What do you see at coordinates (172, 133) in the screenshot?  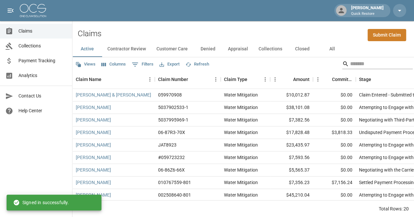 I see `div: 06-87R3-70X` at bounding box center [172, 133].